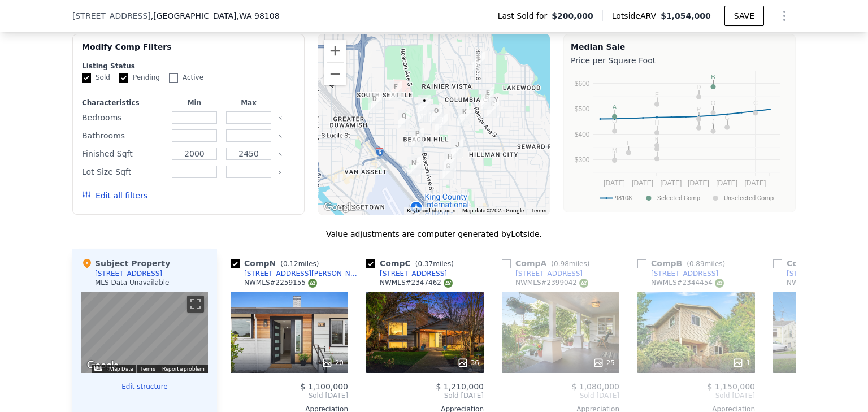 The height and width of the screenshot is (412, 868). What do you see at coordinates (820, 264) in the screenshot?
I see `div: Comp D` at bounding box center [820, 264].